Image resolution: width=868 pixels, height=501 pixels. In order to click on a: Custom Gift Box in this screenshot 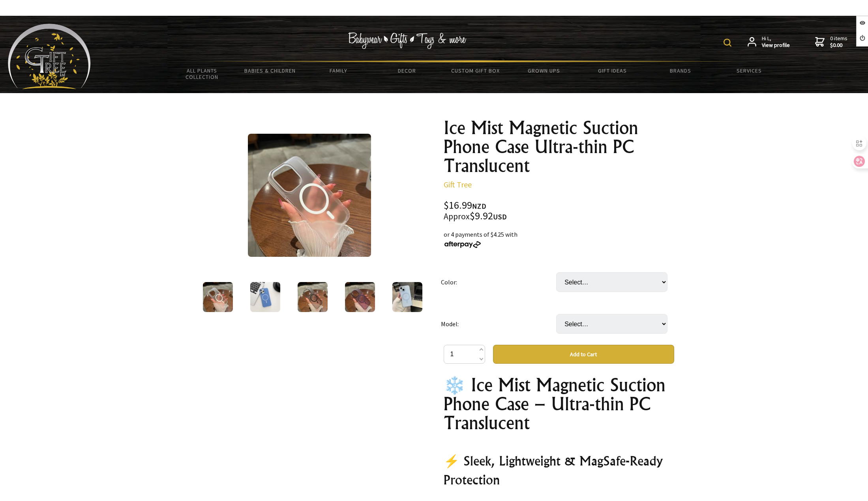, I will do `click(475, 70)`.